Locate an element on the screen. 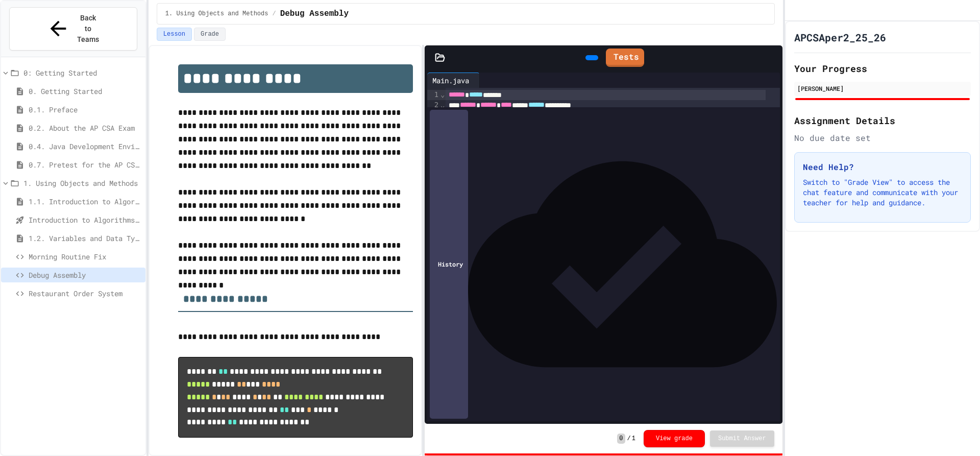 The image size is (980, 456). span: Restaurant Order System is located at coordinates (85, 293).